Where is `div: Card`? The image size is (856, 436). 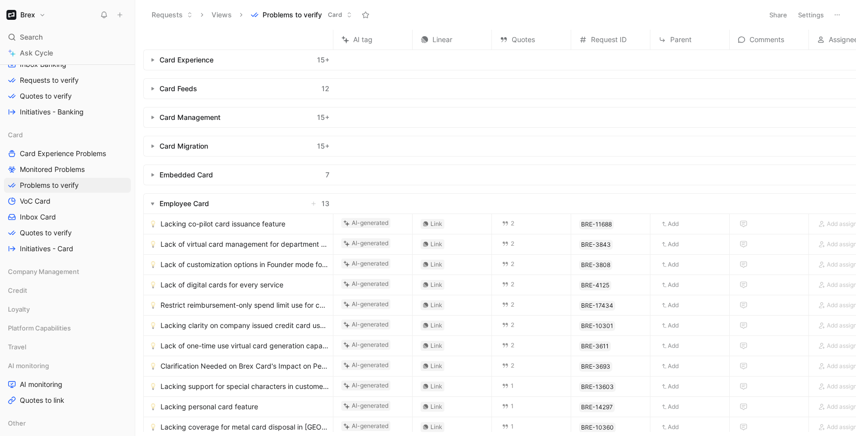 div: Card is located at coordinates (67, 135).